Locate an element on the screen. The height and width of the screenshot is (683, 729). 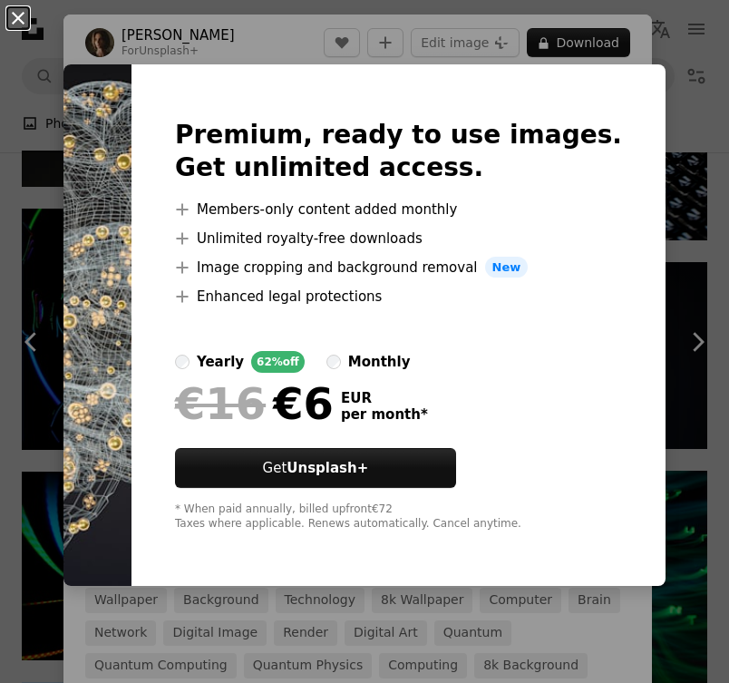
img: premium_photo-1690297732590-b9875f77471d is located at coordinates (97, 325).